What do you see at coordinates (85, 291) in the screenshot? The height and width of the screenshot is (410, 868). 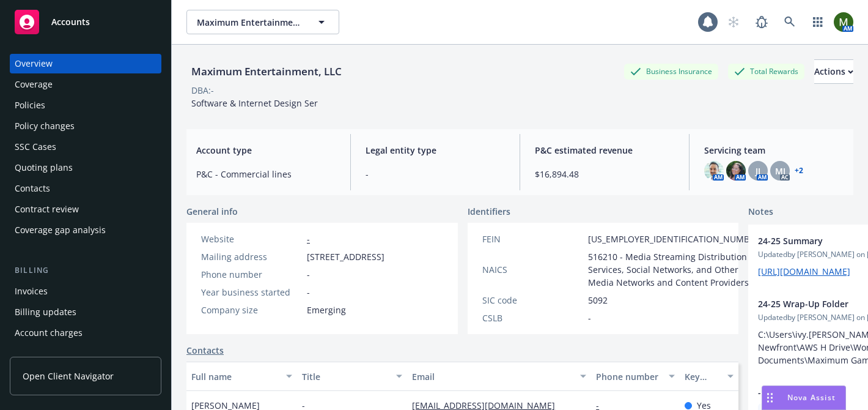 I see `a: Invoices` at bounding box center [85, 291].